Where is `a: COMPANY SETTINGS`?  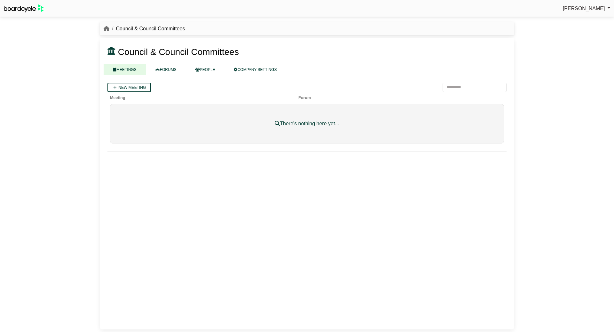 a: COMPANY SETTINGS is located at coordinates (255, 69).